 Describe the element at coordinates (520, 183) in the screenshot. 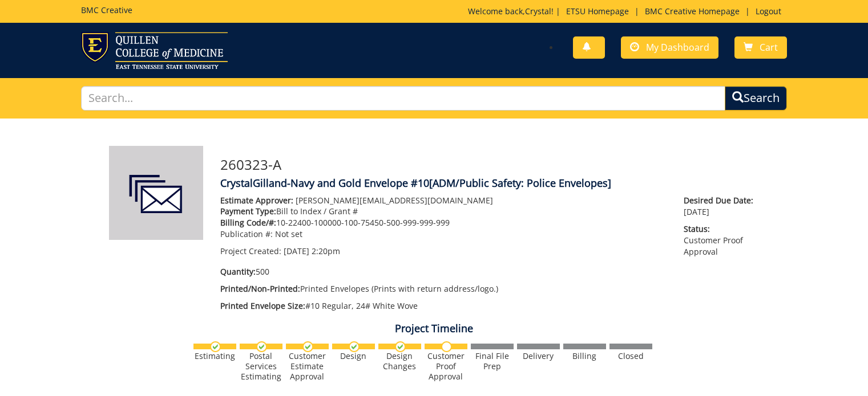

I see `span: [ADM/Public Safety: Police Envelopes]` at that location.